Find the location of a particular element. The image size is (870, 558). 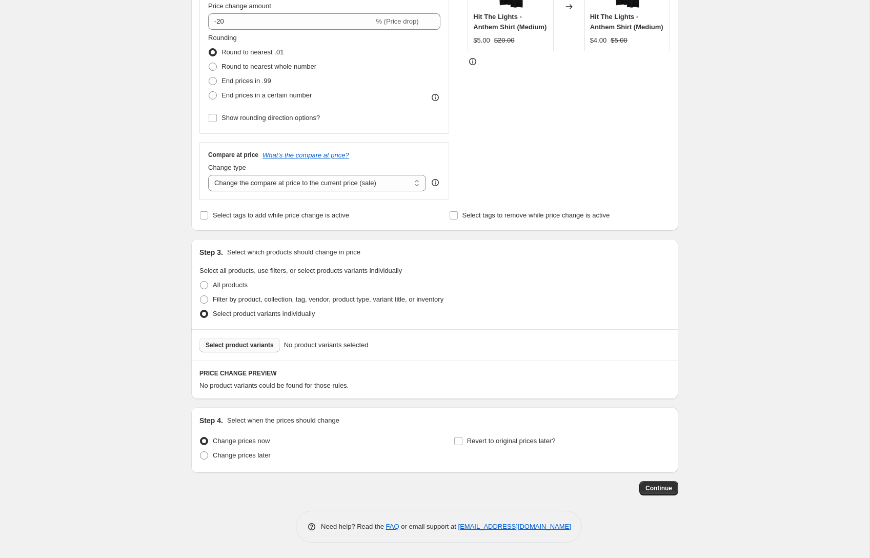

span: $20.00 is located at coordinates (504, 40).